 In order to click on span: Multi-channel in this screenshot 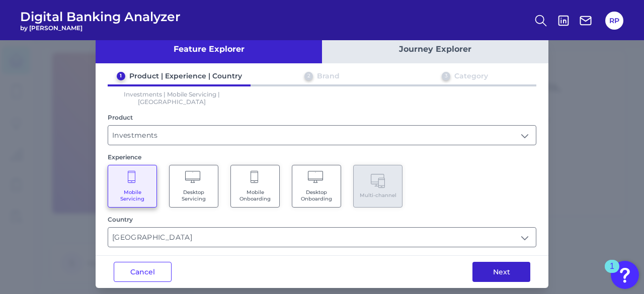, I will do `click(377, 195)`.